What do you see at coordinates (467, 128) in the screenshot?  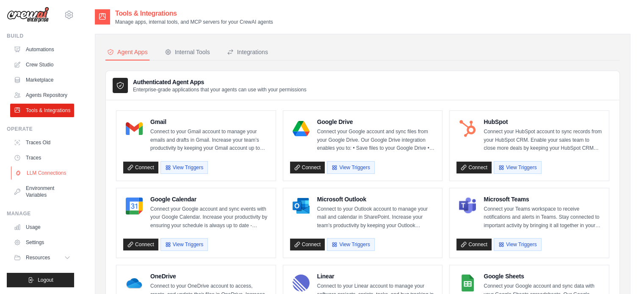 I see `img: HubSpot Logo` at bounding box center [467, 128].